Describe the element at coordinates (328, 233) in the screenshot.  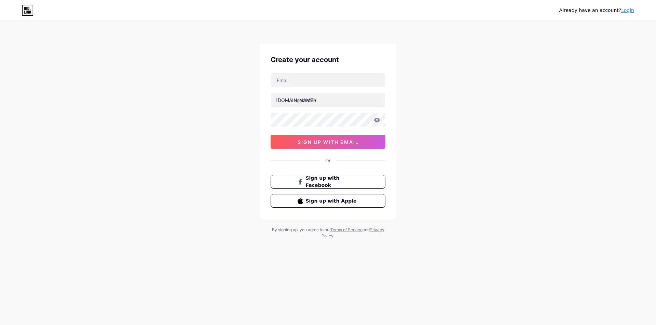
I see `div: By signing up, you agree to our and .` at that location.